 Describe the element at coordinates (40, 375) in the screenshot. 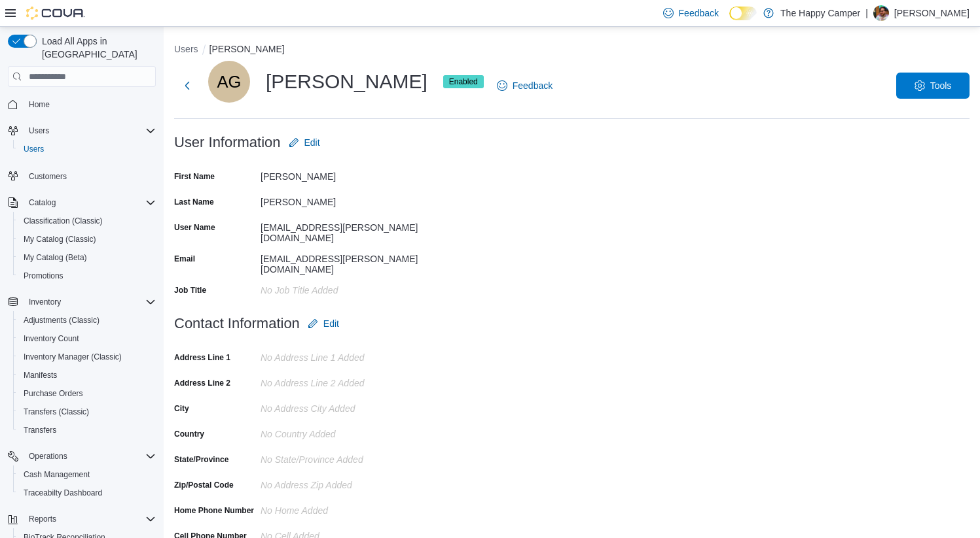

I see `span: Manifests` at that location.